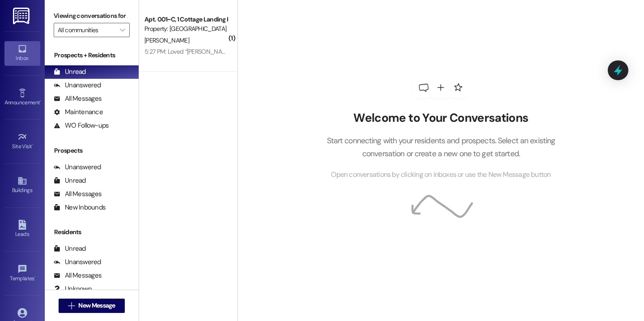  Describe the element at coordinates (22, 16) in the screenshot. I see `img: ResiDesk Logo` at that location.